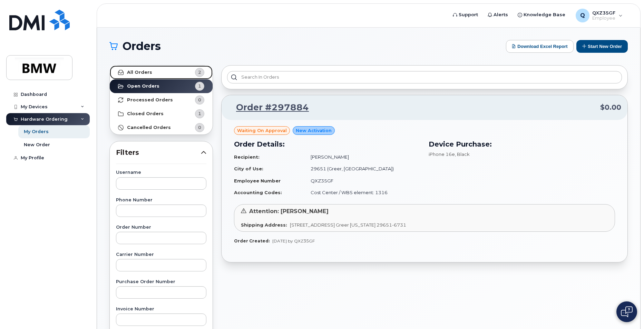 Image resolution: width=644 pixels, height=329 pixels. I want to click on strong: City of Use:, so click(249, 168).